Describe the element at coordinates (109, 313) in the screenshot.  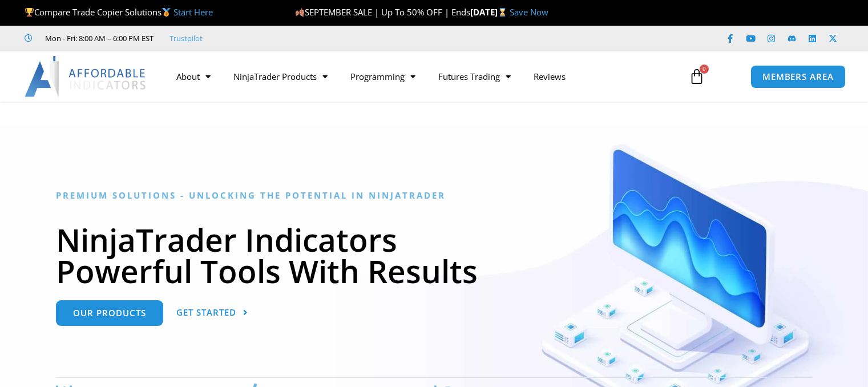
I see `span: Our Products` at that location.